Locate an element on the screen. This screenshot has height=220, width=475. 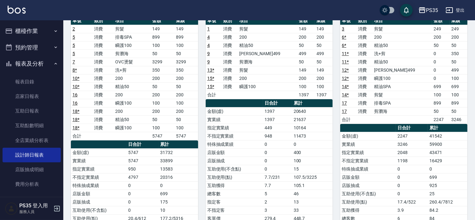
th: 金額 is located at coordinates (306, 21).